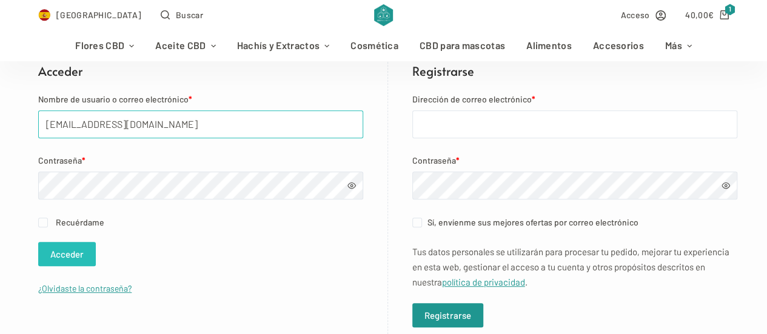  What do you see at coordinates (182, 15) in the screenshot?
I see `button: Abrir formulario de búsqueda` at bounding box center [182, 15].